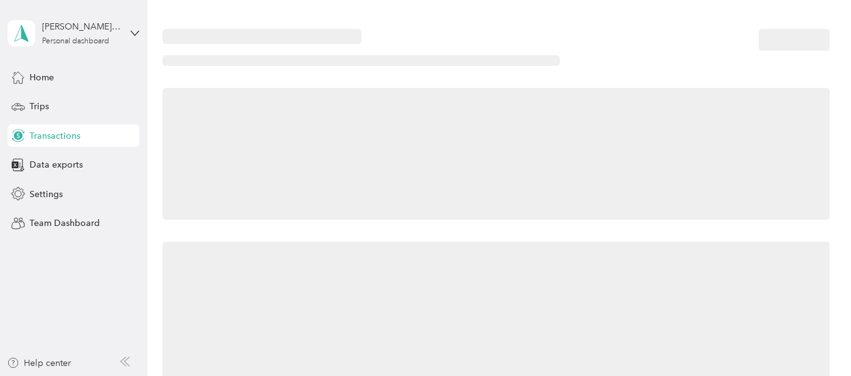  I want to click on span: Team Dashboard, so click(65, 223).